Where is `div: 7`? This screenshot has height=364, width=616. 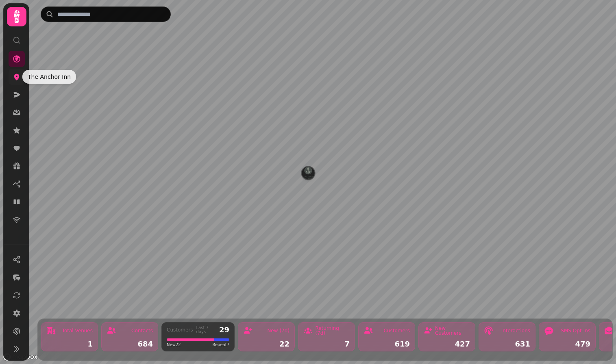
div: 7 is located at coordinates (326, 344).